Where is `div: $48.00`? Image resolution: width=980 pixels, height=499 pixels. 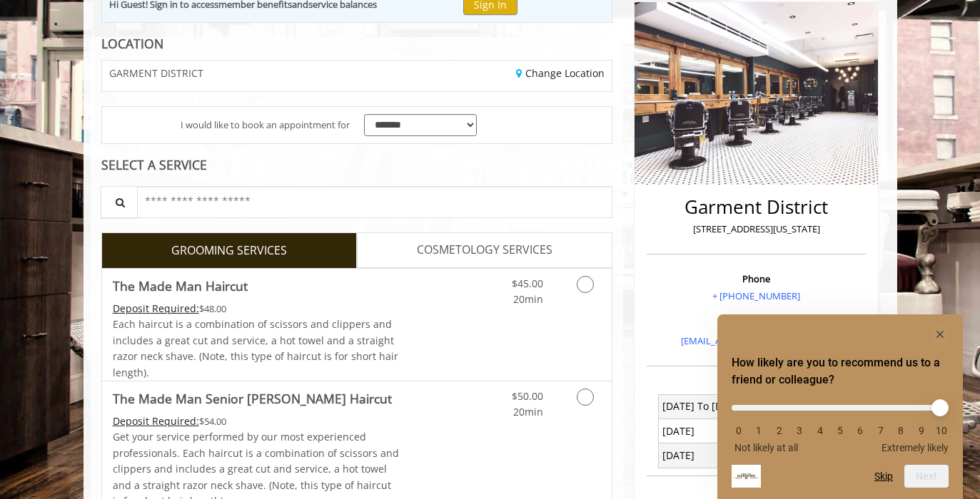 div: $48.00 is located at coordinates (256, 309).